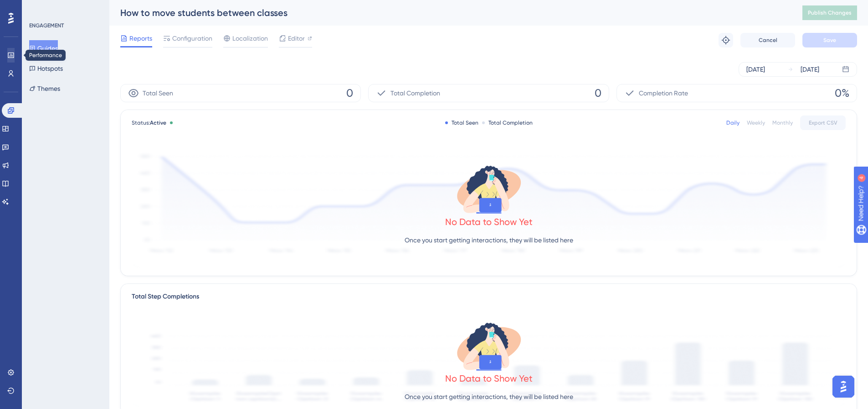 Image resolution: width=868 pixels, height=409 pixels. What do you see at coordinates (823, 122) in the screenshot?
I see `span: Export CSV` at bounding box center [823, 122].